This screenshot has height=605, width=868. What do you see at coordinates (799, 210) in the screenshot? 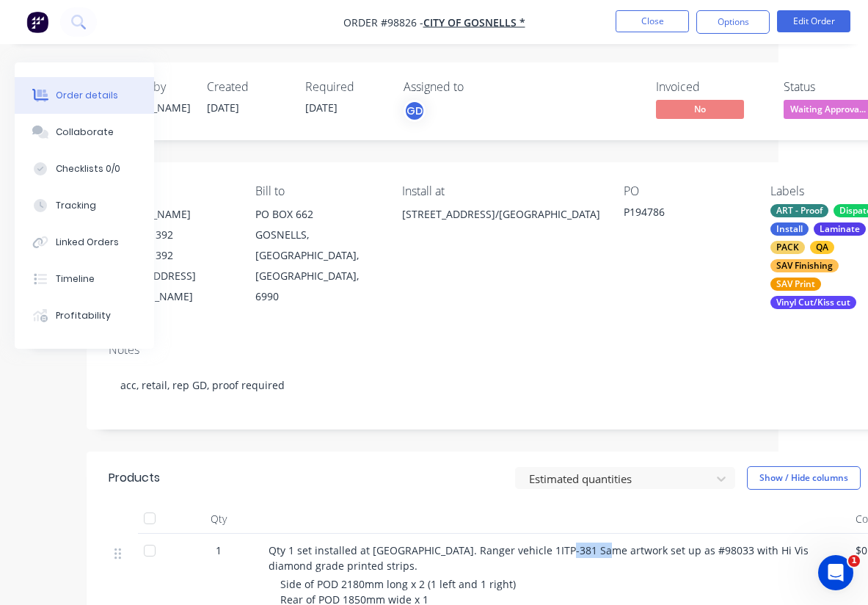
I see `div: ART - Proof` at bounding box center [799, 210].